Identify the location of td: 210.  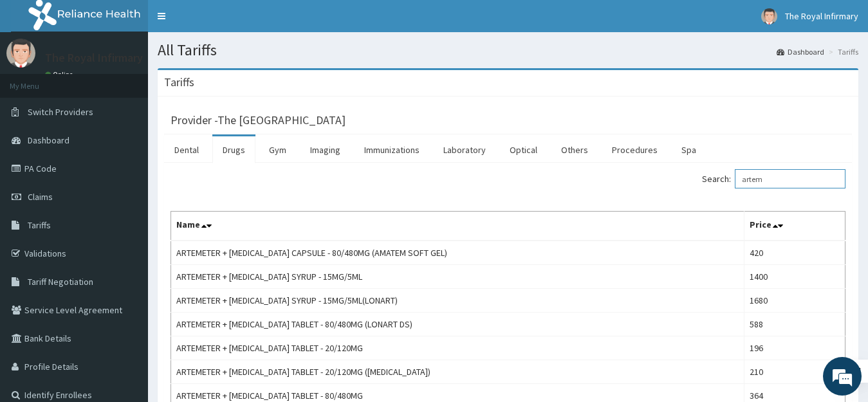
(795, 372).